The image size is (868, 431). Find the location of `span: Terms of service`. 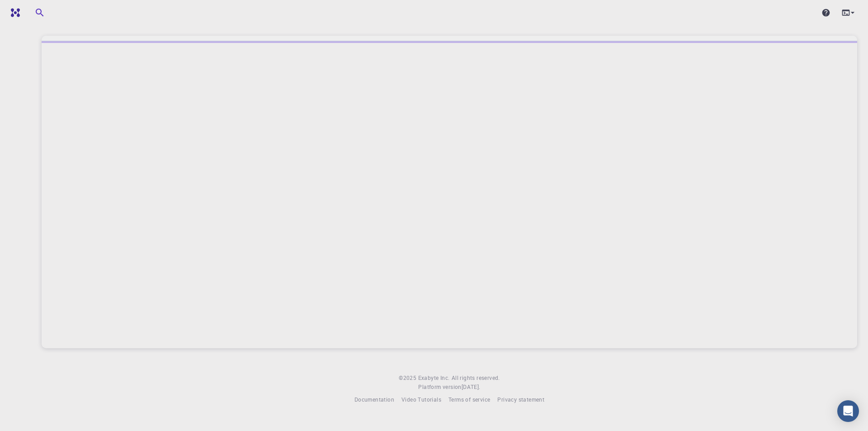

span: Terms of service is located at coordinates (469, 399).